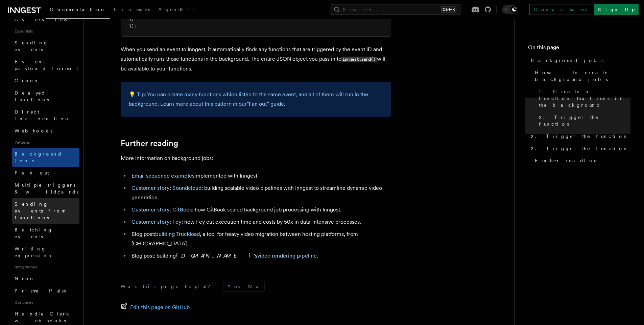 The image size is (644, 325). What do you see at coordinates (256, 59) in the screenshot?
I see `p: When you send an event to Inngest, it automatically finds any functions that are triggered by the...` at bounding box center [256, 59].